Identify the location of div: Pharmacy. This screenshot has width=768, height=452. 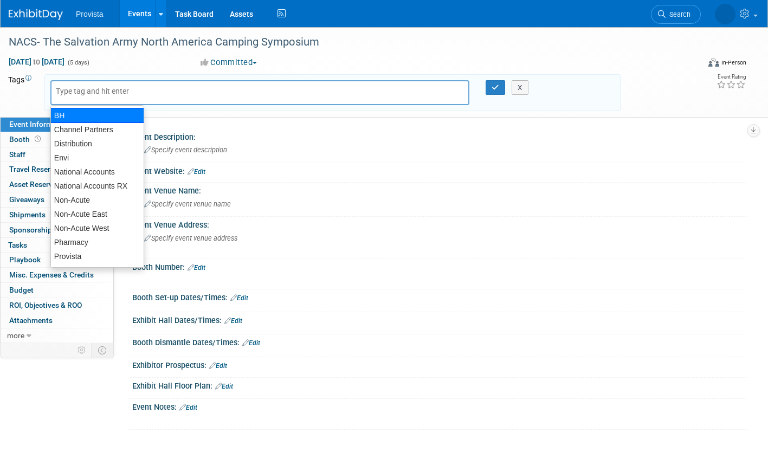
(97, 242).